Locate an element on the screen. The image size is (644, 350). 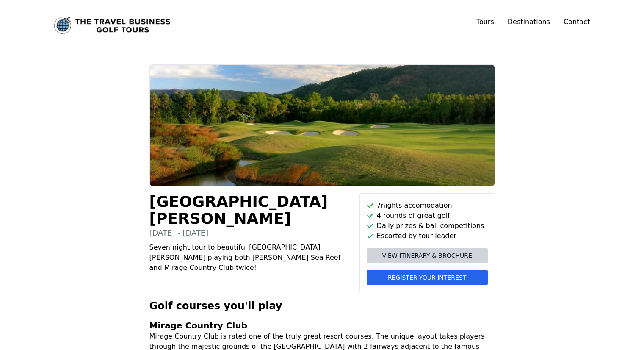
span: View itinerary & brochure is located at coordinates (426, 255).